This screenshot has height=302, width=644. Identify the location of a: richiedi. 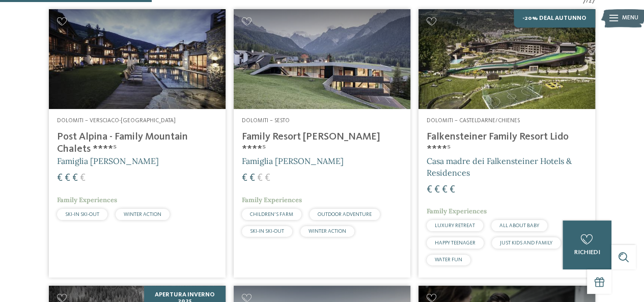
(587, 245).